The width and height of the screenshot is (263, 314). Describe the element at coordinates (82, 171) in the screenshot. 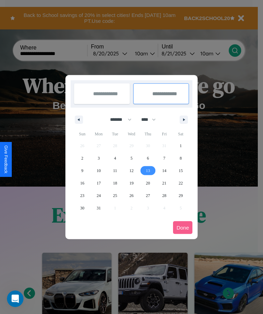

I see `span: 9` at that location.